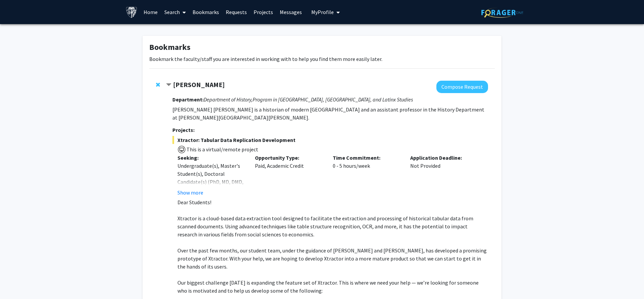 The height and width of the screenshot is (299, 644). Describe the element at coordinates (188, 99) in the screenshot. I see `strong: Department:` at that location.